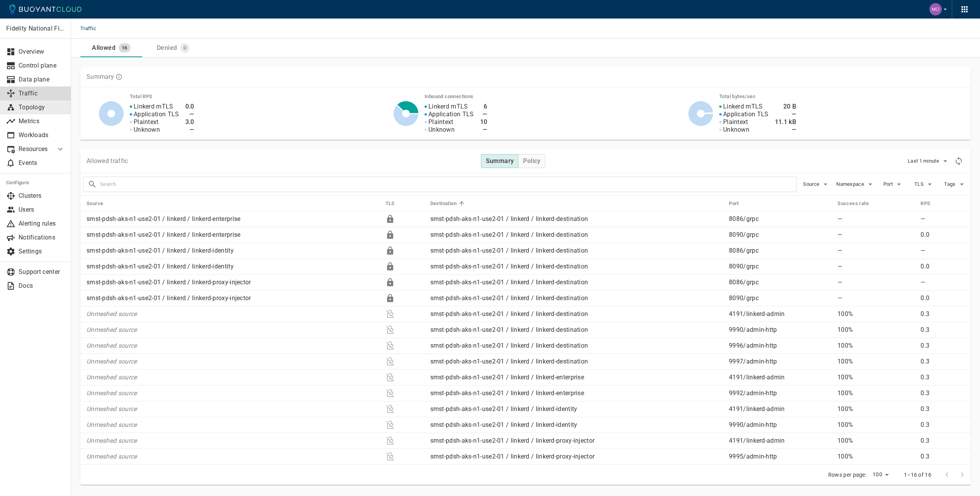  I want to click on p: Data plane, so click(41, 79).